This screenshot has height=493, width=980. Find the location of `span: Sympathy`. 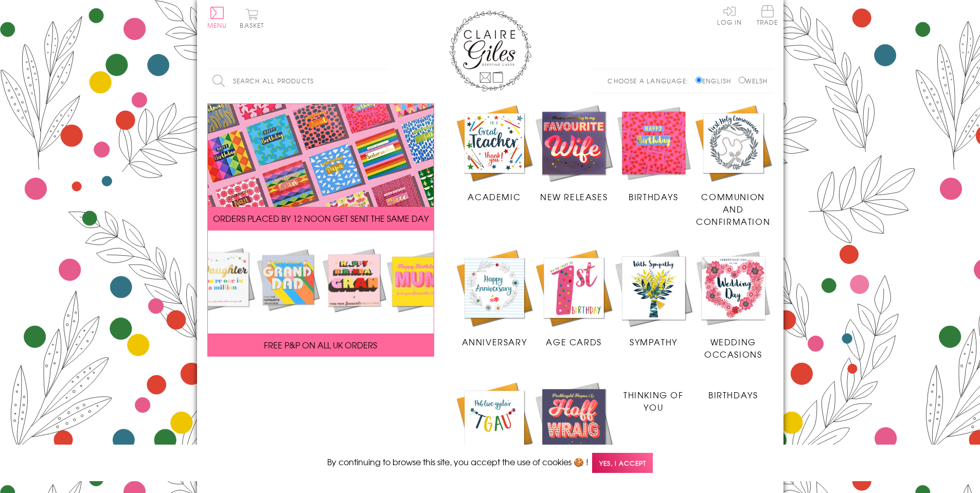

span: Sympathy is located at coordinates (654, 342).